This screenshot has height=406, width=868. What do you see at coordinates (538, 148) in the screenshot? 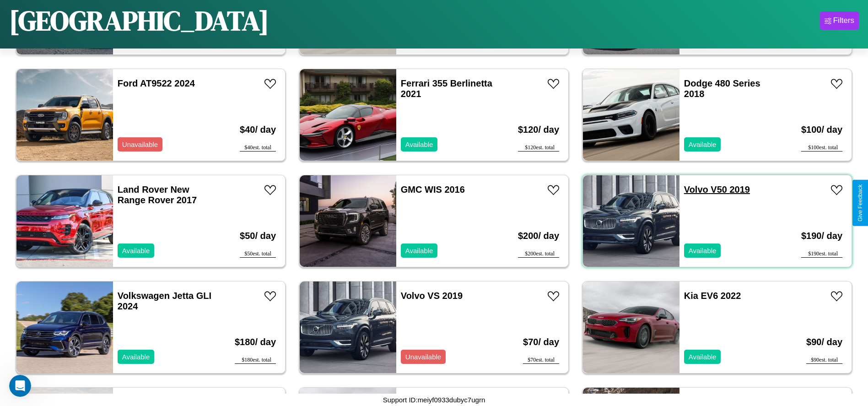
I see `div: $ 120 est. total` at bounding box center [538, 148].